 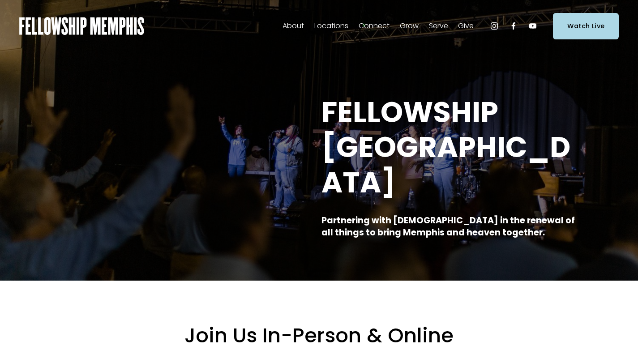 I want to click on a: Facebook, so click(x=514, y=26).